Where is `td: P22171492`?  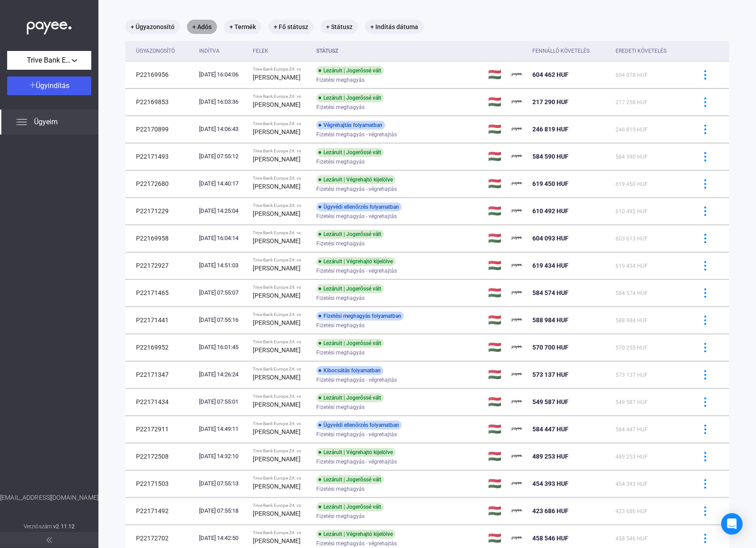 td: P22171492 is located at coordinates (160, 511).